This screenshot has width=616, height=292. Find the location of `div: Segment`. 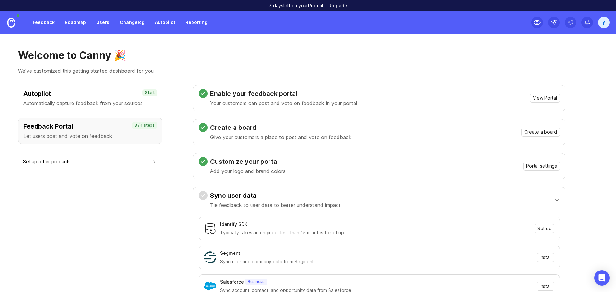

div: Segment is located at coordinates (230, 254).